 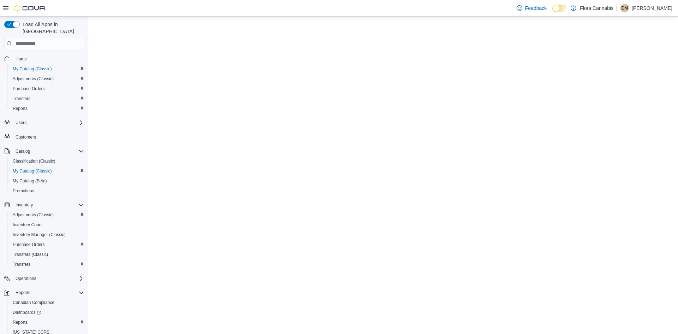 I want to click on input: Dark Mode, so click(x=560, y=8).